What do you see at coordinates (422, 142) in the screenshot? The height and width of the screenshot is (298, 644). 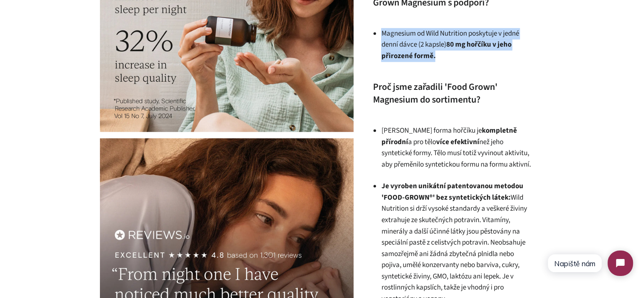 I see `span: a pro tělo` at bounding box center [422, 142].